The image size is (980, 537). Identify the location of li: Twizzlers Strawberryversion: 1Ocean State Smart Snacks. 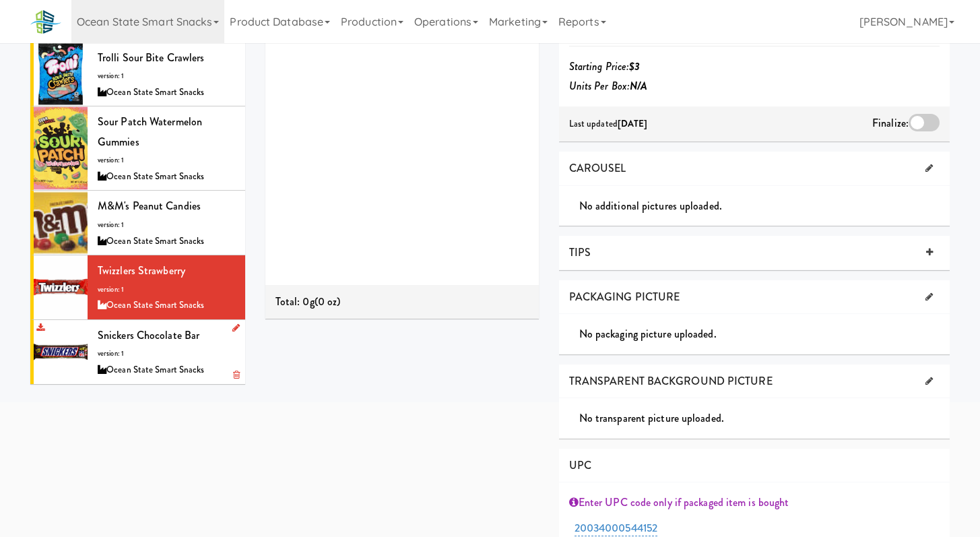
(138, 287).